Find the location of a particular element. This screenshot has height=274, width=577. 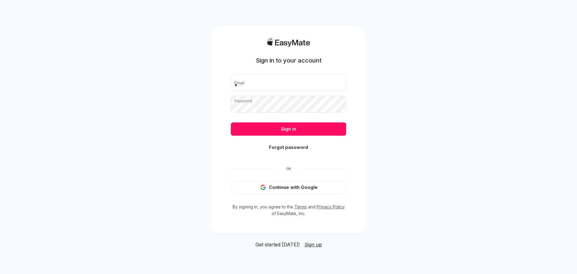

a: Sign up is located at coordinates (313, 244).